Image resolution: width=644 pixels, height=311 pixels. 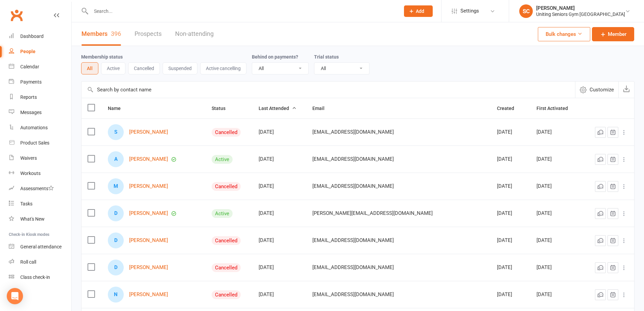 I want to click on a: Reports, so click(x=40, y=97).